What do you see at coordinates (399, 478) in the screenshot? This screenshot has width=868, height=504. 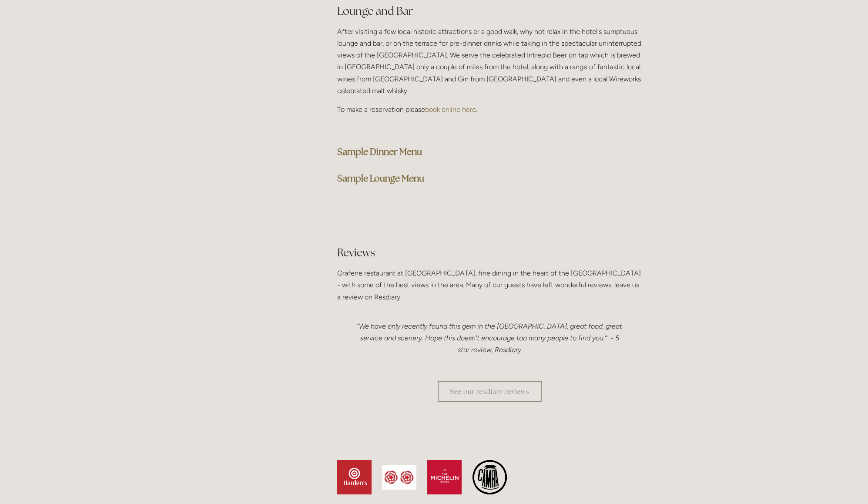 I see `img: Rosette.jpg` at bounding box center [399, 478].